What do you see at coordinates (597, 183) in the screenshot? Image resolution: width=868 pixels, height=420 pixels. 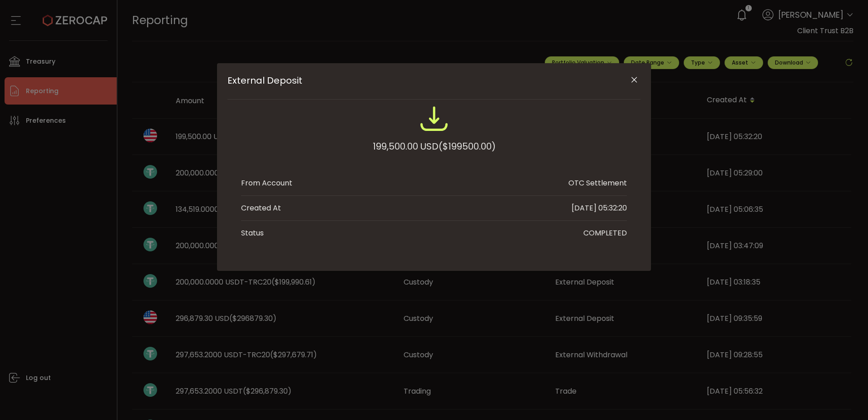 I see `div: OTC Settlement` at bounding box center [597, 183].